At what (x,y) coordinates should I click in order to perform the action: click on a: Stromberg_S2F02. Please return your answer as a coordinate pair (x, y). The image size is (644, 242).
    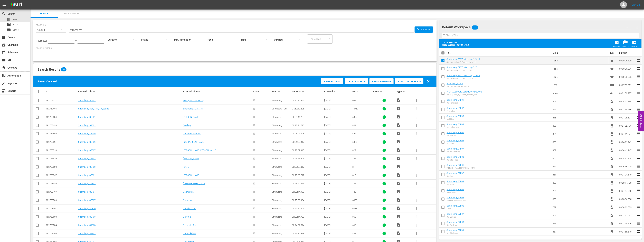
    Looking at the image, I should click on (87, 125).